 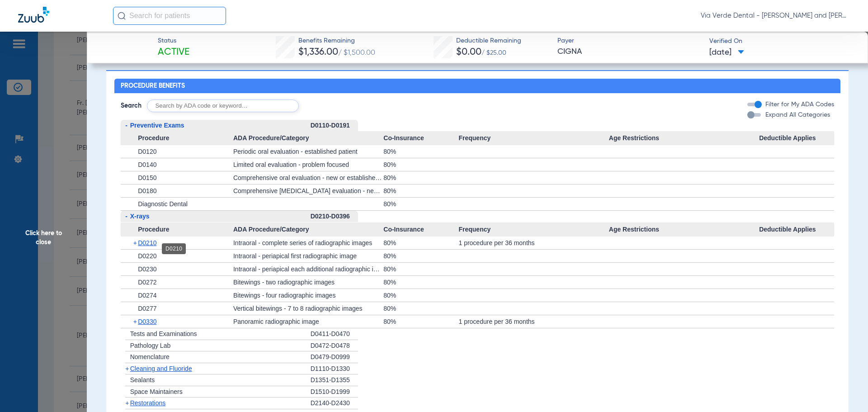 I want to click on img: Zuub Logo, so click(x=34, y=14).